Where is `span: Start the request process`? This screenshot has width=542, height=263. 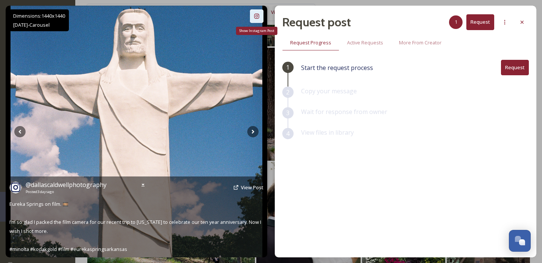
span: Start the request process is located at coordinates (337, 68).